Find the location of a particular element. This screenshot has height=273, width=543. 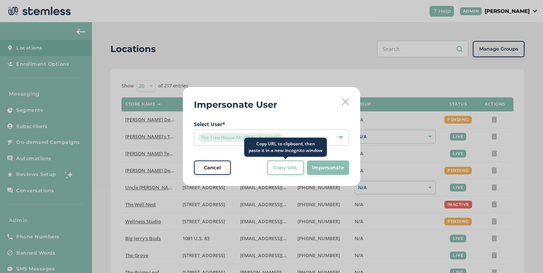

div: Copy URL to clipboard, then paste it in a new incognito window is located at coordinates (286, 147).